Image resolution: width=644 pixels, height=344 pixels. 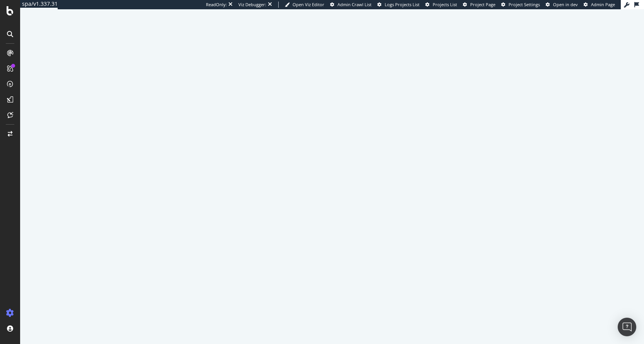 I want to click on a: Projects List, so click(x=441, y=5).